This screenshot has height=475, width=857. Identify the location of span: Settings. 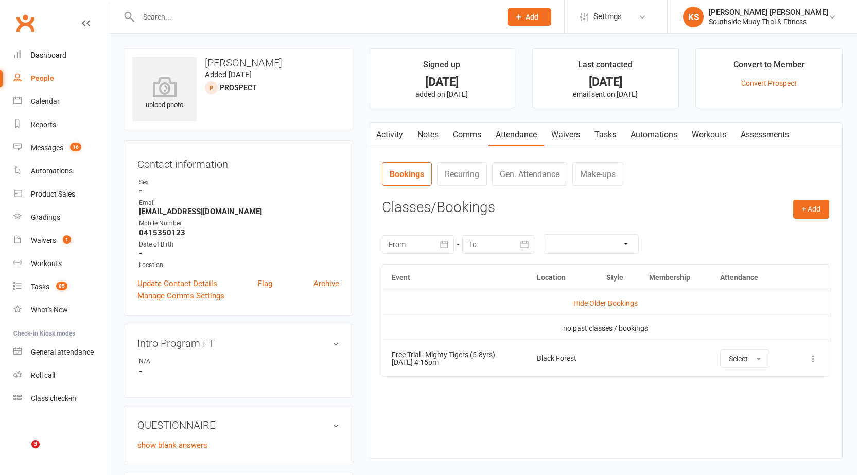
(607, 16).